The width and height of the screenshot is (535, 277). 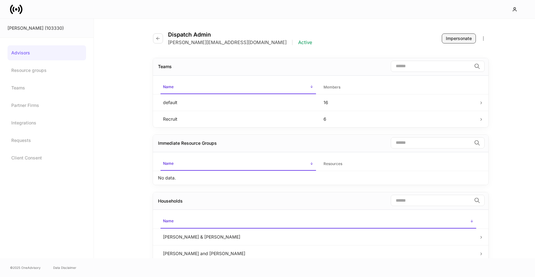 I want to click on td: 6, so click(x=399, y=119).